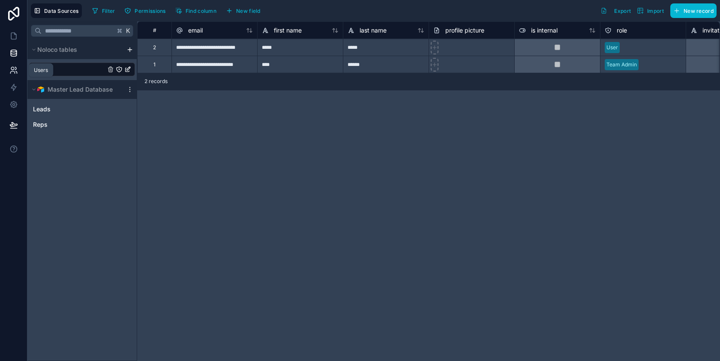  Describe the element at coordinates (201, 11) in the screenshot. I see `span: Find column` at that location.